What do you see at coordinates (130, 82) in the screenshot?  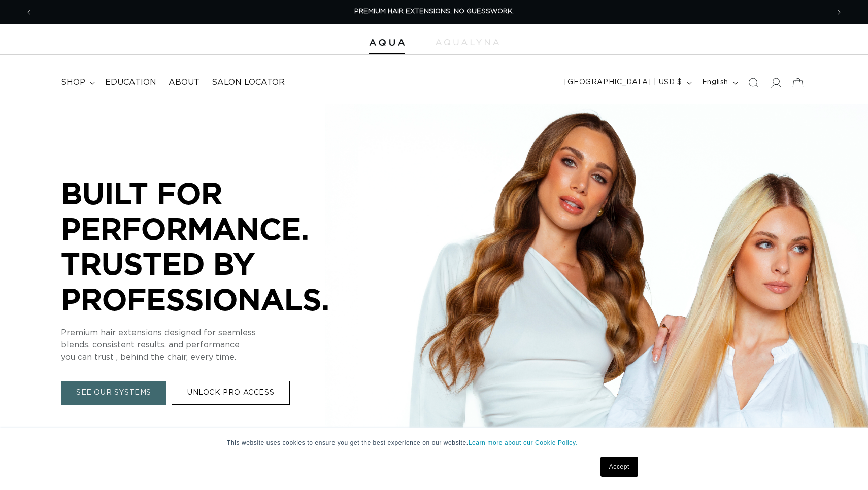 I see `span: Education` at bounding box center [130, 82].